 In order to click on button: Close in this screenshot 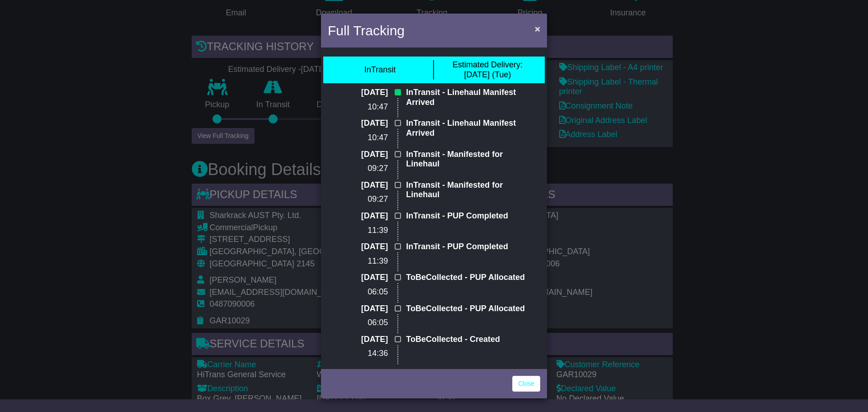, I will do `click(538, 29)`.